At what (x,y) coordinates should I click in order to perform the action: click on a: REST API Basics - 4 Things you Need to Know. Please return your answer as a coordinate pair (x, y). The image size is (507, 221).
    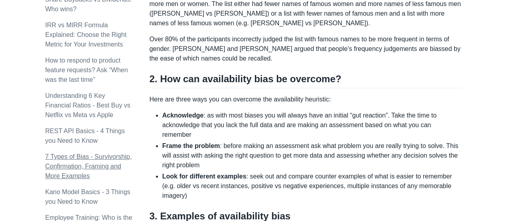
    Looking at the image, I should click on (85, 135).